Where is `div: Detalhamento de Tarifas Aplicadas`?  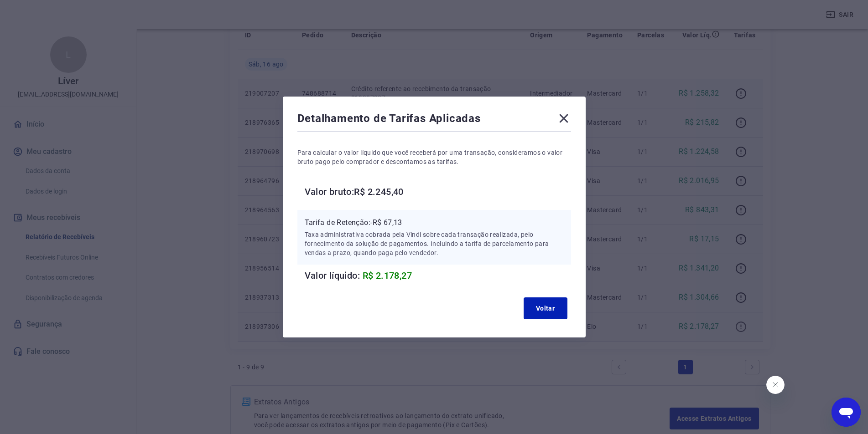
div: Detalhamento de Tarifas Aplicadas is located at coordinates (434, 120).